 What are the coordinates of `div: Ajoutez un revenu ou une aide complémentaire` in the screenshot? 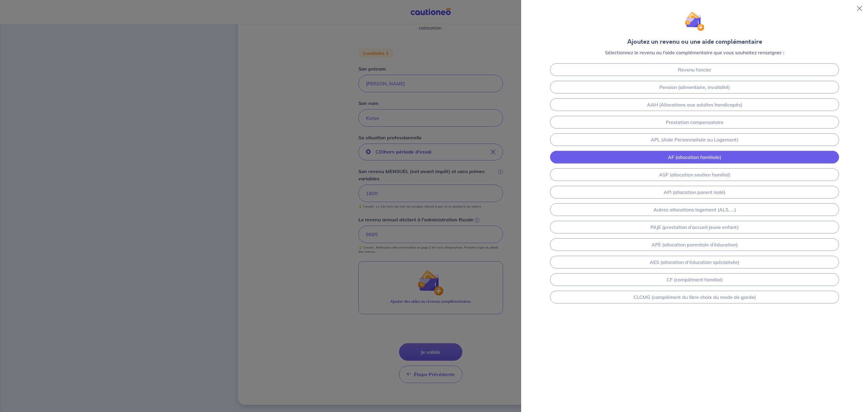 It's located at (695, 42).